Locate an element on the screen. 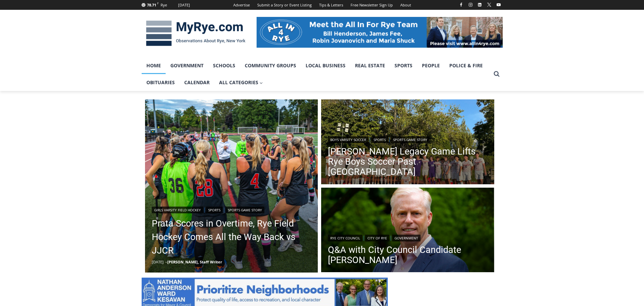  a: Facebook is located at coordinates (461, 4).